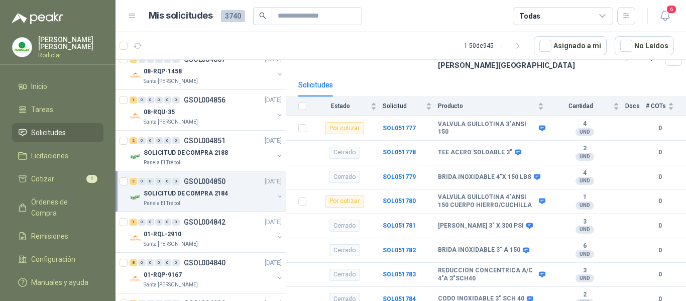  What do you see at coordinates (485, 177) in the screenshot?
I see `b: BRIDA INOXIDABLE 4"X 150 LBS` at bounding box center [485, 177].